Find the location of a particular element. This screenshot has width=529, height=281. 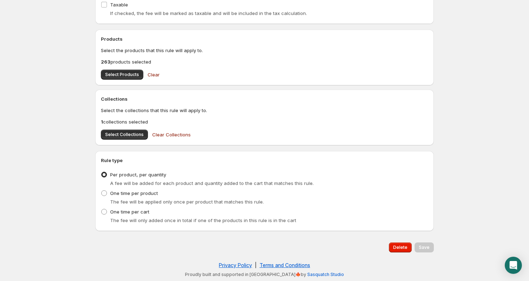

span: The fee will only added once in total if one of the products in this rule is in the cart is located at coordinates (203, 220).